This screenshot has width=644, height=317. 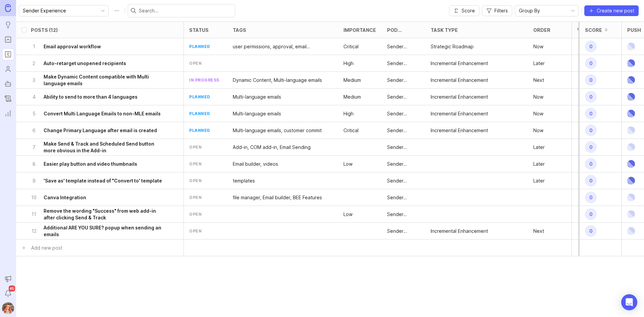 I want to click on a: Reporting, so click(x=8, y=114).